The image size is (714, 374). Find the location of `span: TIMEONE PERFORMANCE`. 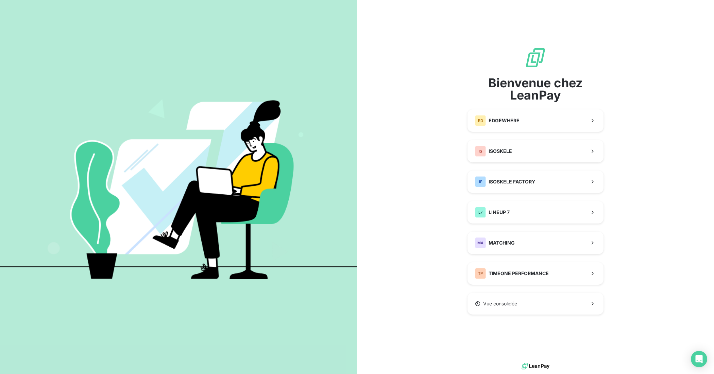

span: TIMEONE PERFORMANCE is located at coordinates (518, 274).